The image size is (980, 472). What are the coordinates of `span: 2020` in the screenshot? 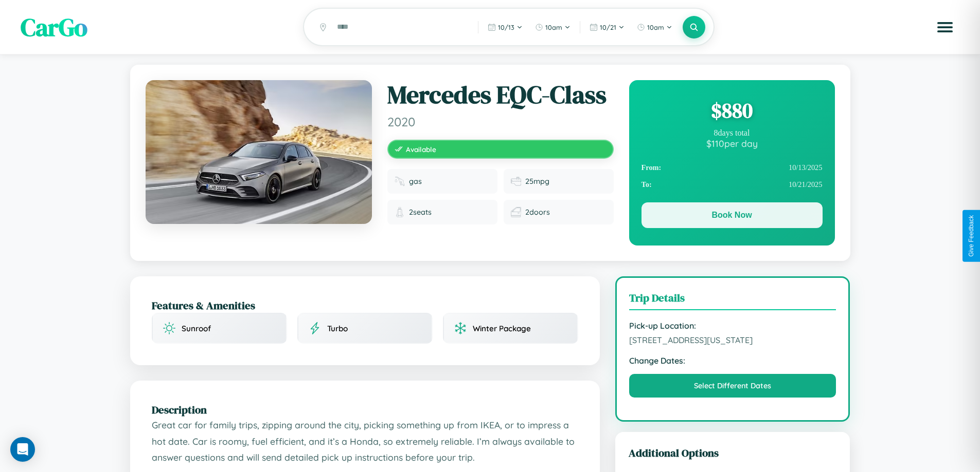 It's located at (501, 122).